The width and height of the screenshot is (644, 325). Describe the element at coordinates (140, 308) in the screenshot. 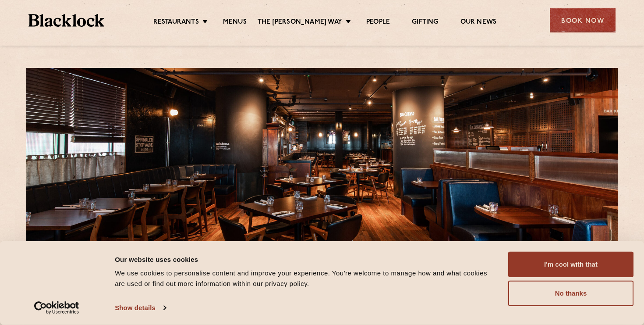

I see `a: Show details` at that location.